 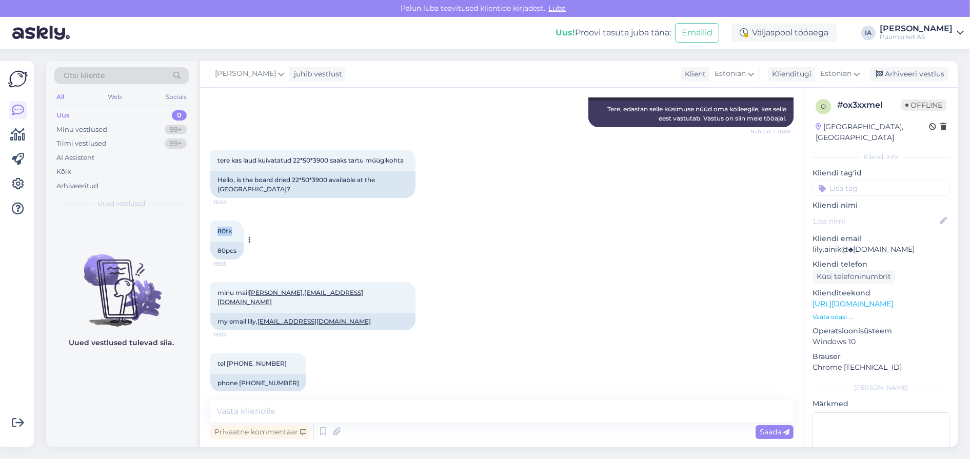 I want to click on span: o, so click(x=823, y=106).